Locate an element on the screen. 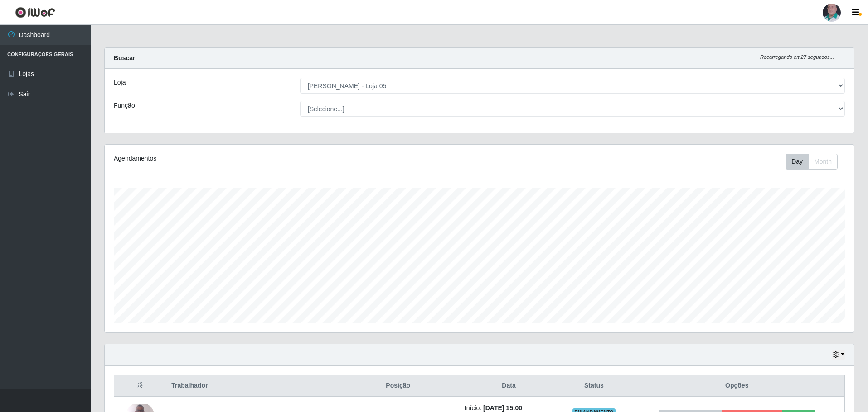 The height and width of the screenshot is (412, 868). div: First group is located at coordinates (811, 162).